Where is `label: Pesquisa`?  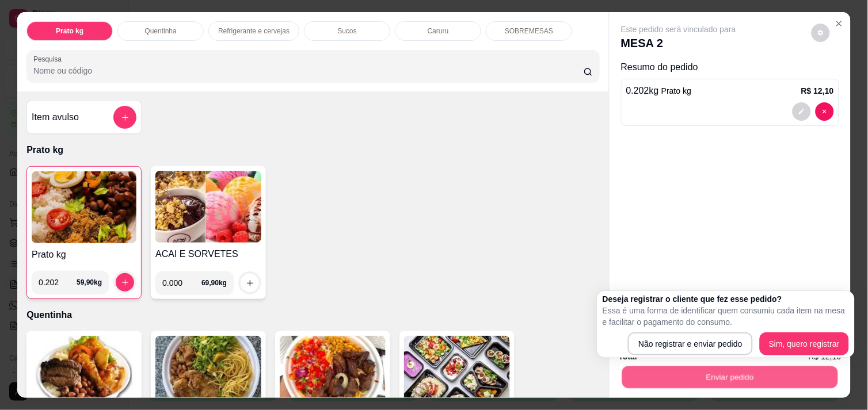
label: Pesquisa is located at coordinates (49, 58).